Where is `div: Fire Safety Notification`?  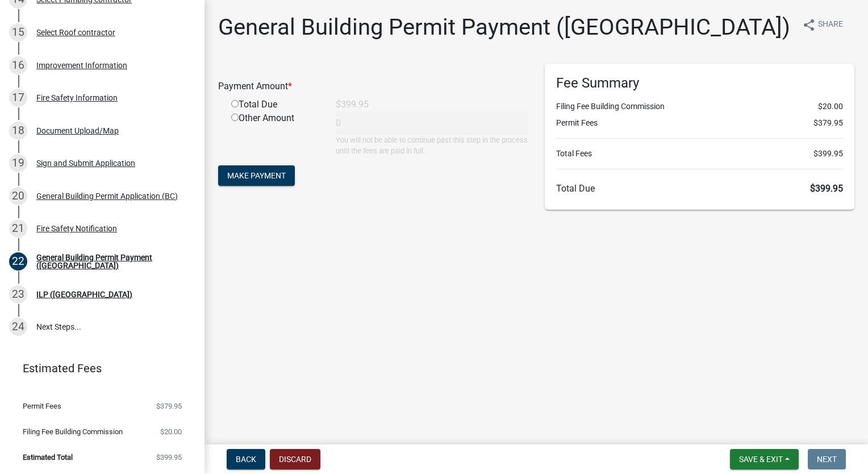 div: Fire Safety Notification is located at coordinates (77, 229).